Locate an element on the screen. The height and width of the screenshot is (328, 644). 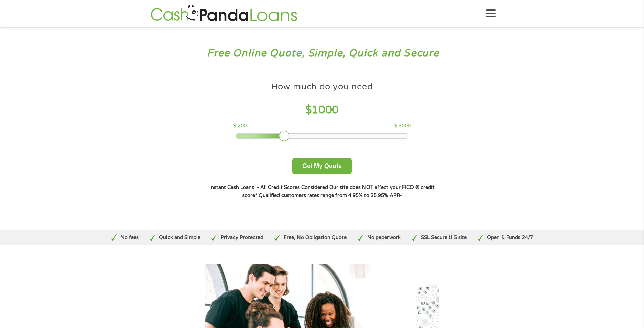
strong: Our site does NOT affect your FICO ® credit score* is located at coordinates (338, 191).